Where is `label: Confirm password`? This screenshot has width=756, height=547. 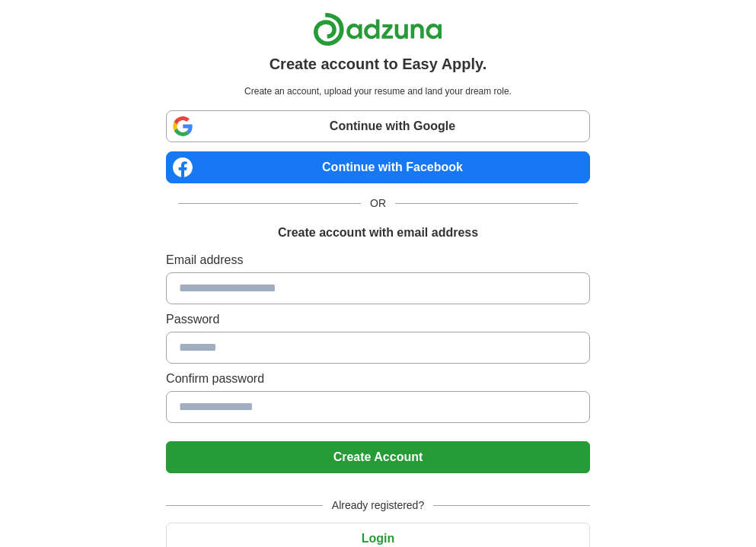
label: Confirm password is located at coordinates (378, 379).